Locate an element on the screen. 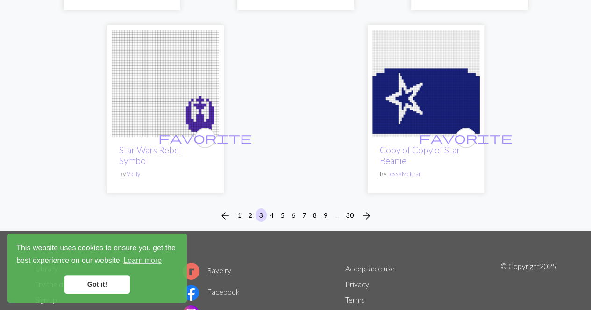 The image size is (591, 310). span: This website uses cookies to ensure you get the best experience on our website. is located at coordinates (97, 255).